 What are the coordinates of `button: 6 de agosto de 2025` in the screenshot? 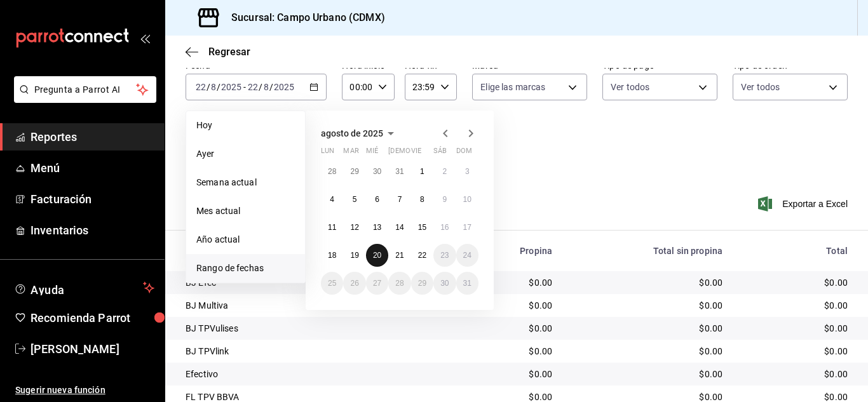 It's located at (377, 200).